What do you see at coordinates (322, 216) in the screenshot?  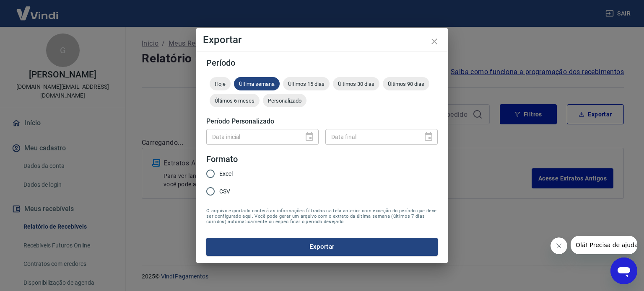 I see `span: O arquivo exportado conterá as informações filtradas na tela anterior com exceção do período que ...` at bounding box center [322, 216].